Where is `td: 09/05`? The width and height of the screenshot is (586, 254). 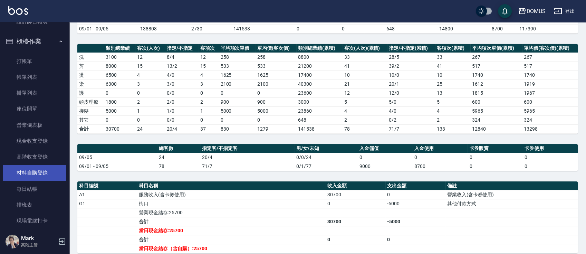 td: 09/05 is located at coordinates (117, 157).